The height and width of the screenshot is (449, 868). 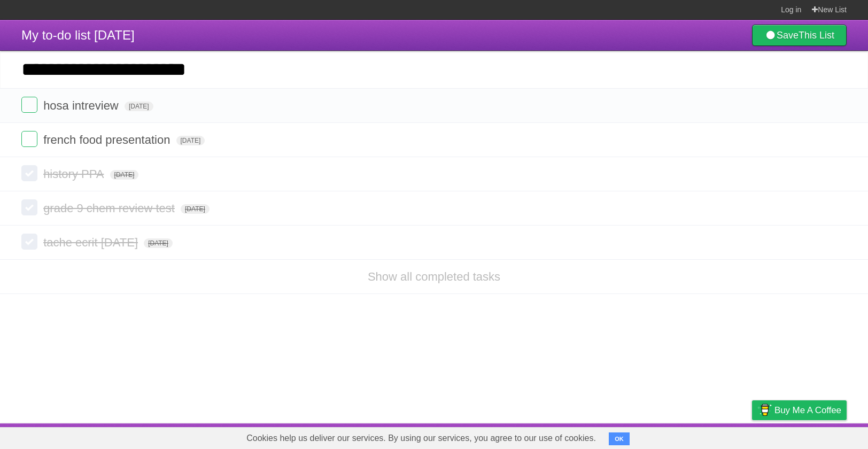 I want to click on a: Show all completed tasks, so click(x=434, y=276).